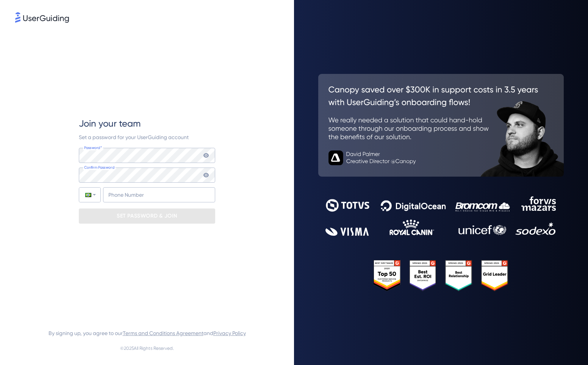 Image resolution: width=588 pixels, height=365 pixels. I want to click on span: Join your team, so click(109, 124).